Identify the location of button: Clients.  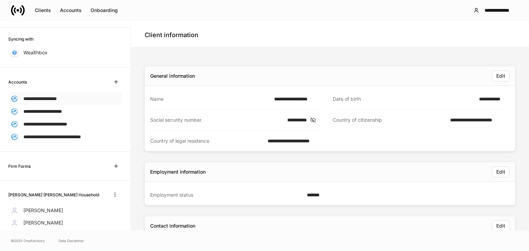
(43, 10).